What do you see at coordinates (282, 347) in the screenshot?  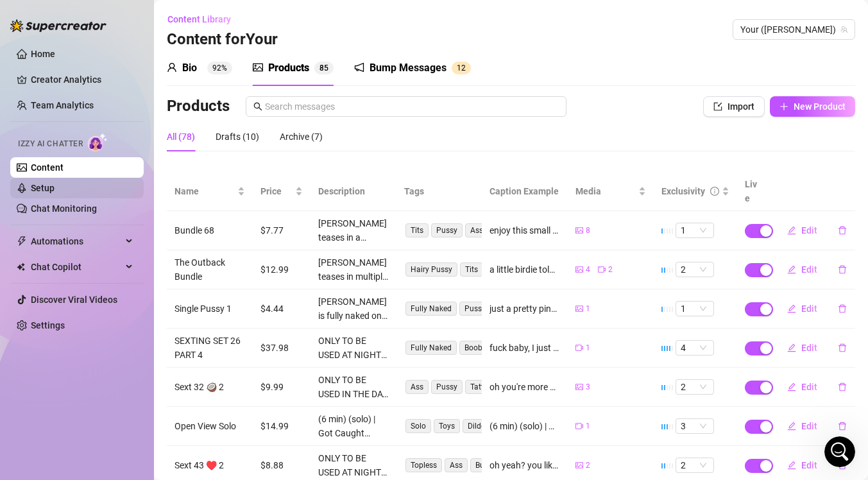 I see `td: $37.98` at bounding box center [282, 347].